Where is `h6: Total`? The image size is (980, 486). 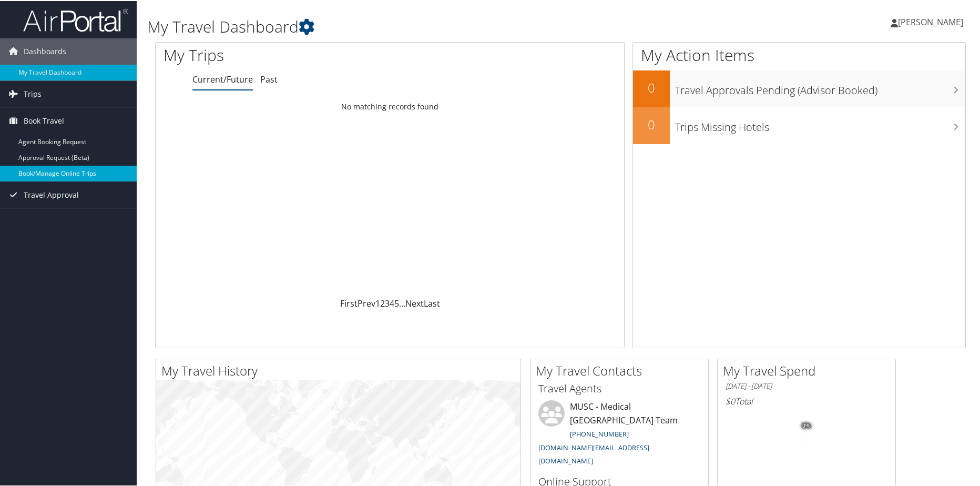
h6: Total is located at coordinates (806, 400).